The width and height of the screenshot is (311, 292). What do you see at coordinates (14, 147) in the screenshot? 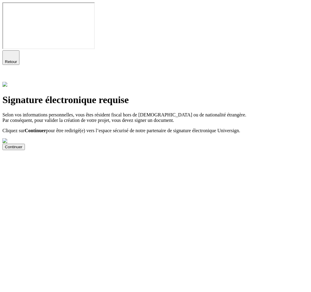
I see `div: Continuer` at bounding box center [14, 147].